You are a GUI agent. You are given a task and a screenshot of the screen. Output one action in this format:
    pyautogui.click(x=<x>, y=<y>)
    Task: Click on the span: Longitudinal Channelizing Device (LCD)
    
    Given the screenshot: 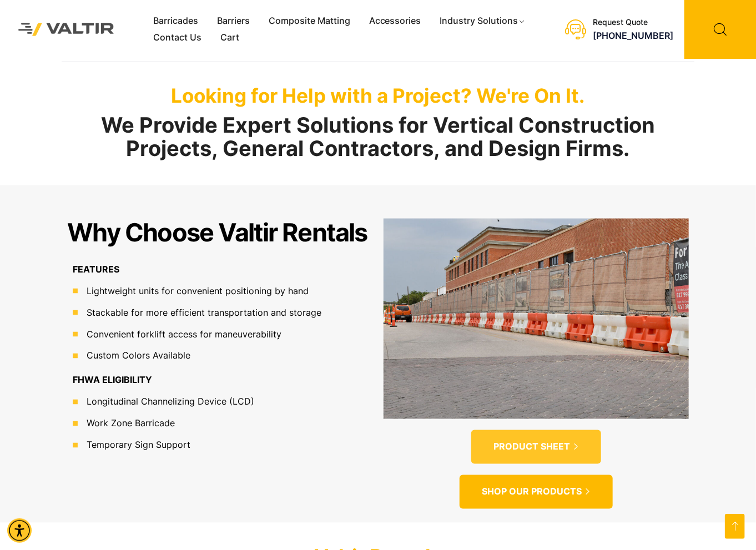 What is the action you would take?
    pyautogui.click(x=168, y=401)
    